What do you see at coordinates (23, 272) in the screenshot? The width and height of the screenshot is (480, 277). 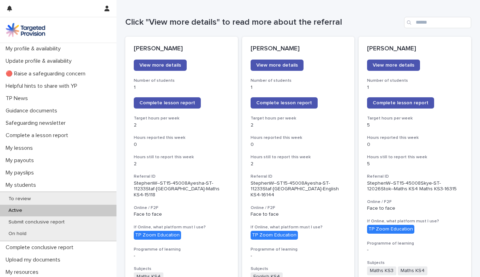 I see `p: My resources` at bounding box center [23, 272].